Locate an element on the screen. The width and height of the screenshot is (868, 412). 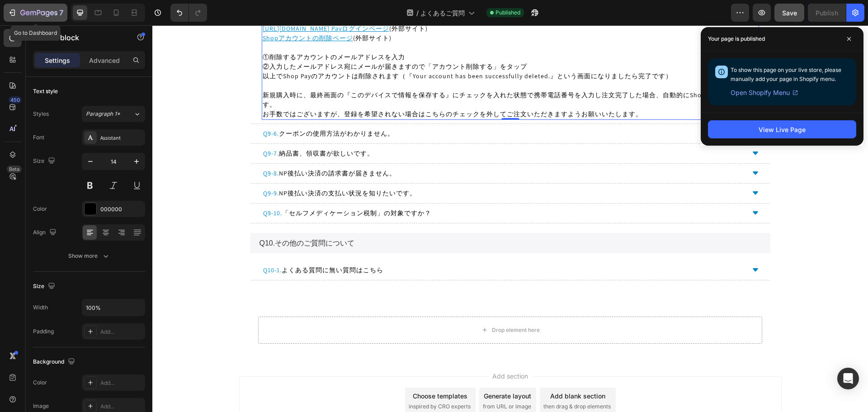
div: Generate layout is located at coordinates (355, 371).